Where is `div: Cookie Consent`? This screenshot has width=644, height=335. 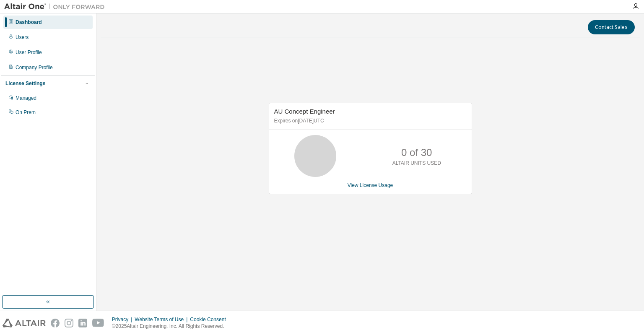 div: Cookie Consent is located at coordinates (210, 319).